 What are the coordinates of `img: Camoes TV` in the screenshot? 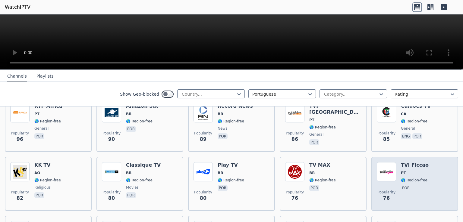 It's located at (386, 113).